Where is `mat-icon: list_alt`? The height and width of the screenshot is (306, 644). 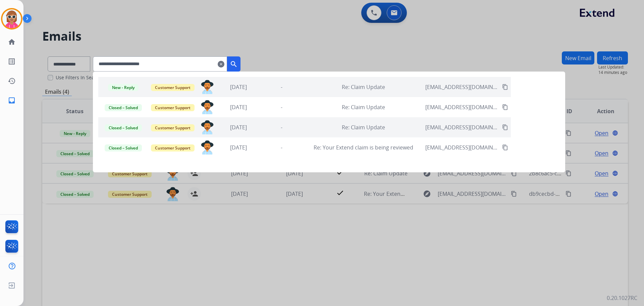
mat-icon: list_alt is located at coordinates (11, 61).